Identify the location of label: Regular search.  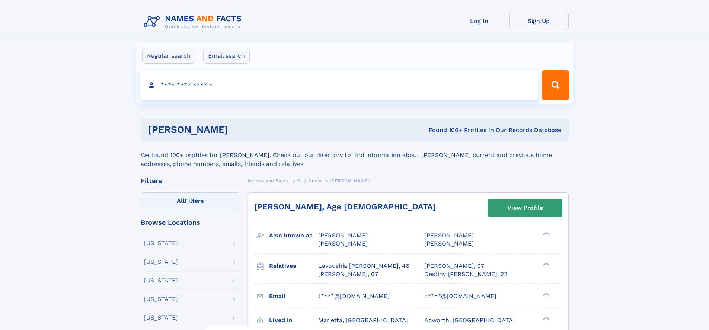
(169, 56).